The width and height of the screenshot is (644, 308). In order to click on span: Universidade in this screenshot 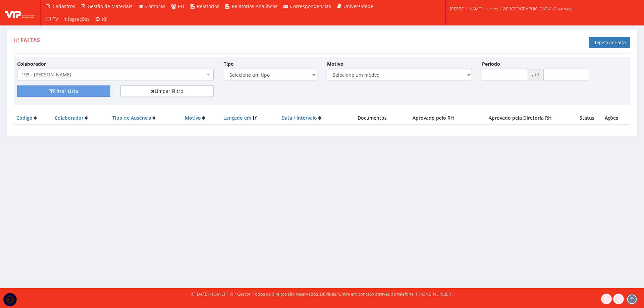, I will do `click(359, 6)`.